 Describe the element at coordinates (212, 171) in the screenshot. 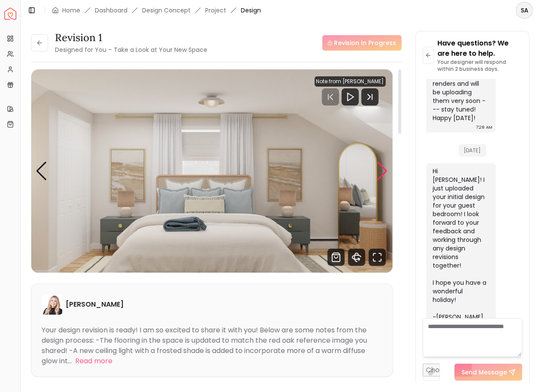

I see `img: Design Render 1` at that location.